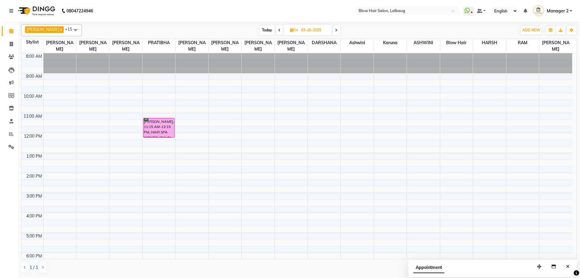 This screenshot has height=278, width=580. What do you see at coordinates (32, 42) in the screenshot?
I see `div: Stylist` at bounding box center [32, 42].